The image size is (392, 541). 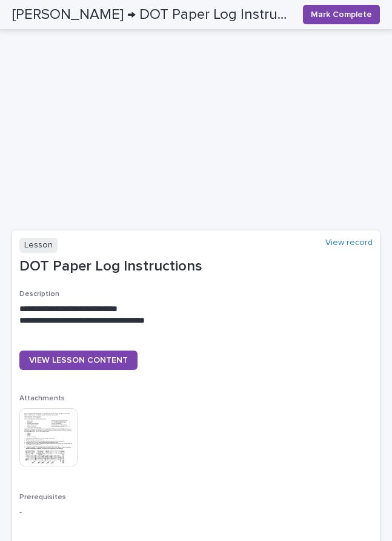 I want to click on a: VIEW LESSON CONTENT, so click(x=78, y=360).